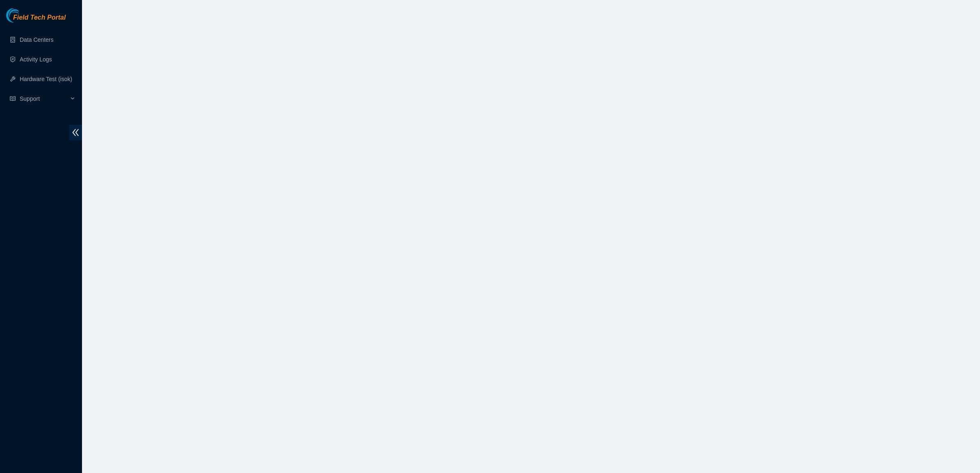  I want to click on img: Akamai Technologies, so click(24, 15).